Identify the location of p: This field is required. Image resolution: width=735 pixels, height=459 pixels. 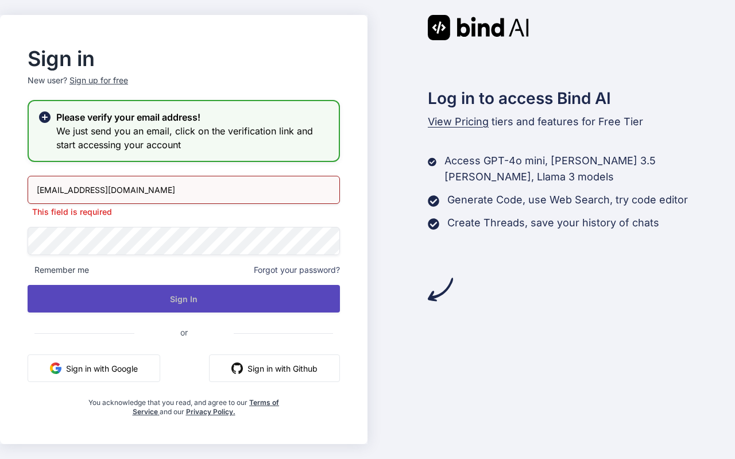
(184, 212).